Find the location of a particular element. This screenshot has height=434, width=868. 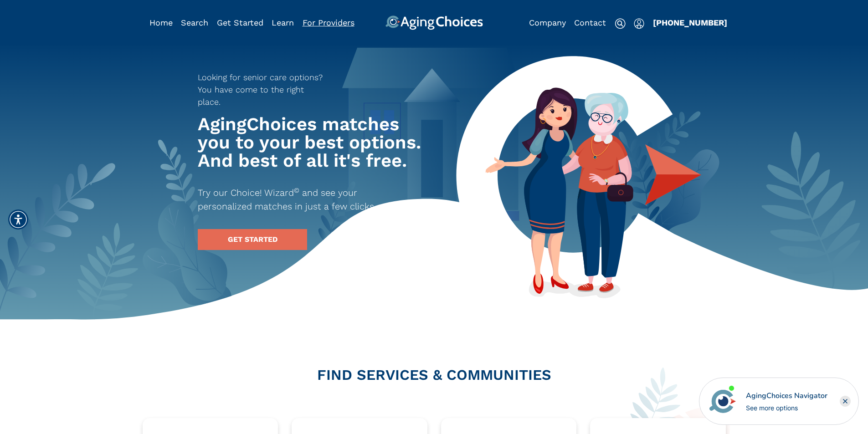

div: See more options is located at coordinates (786, 407).